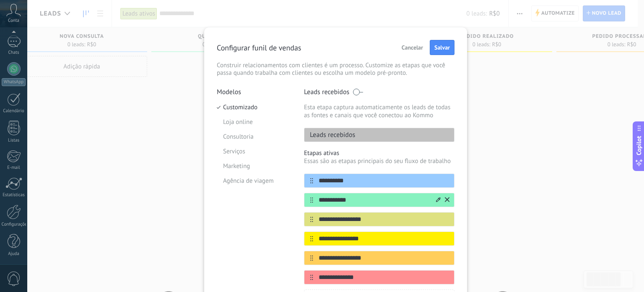 The width and height of the screenshot is (644, 292). I want to click on li: Serviços, so click(254, 151).